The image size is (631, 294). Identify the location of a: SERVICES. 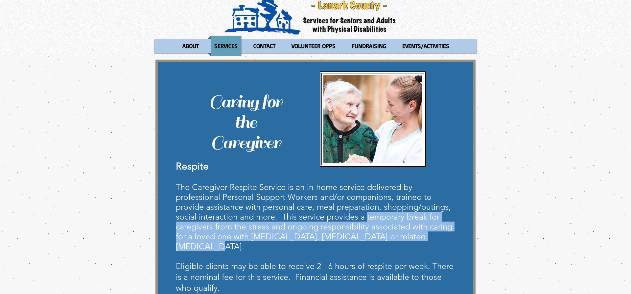
(226, 46).